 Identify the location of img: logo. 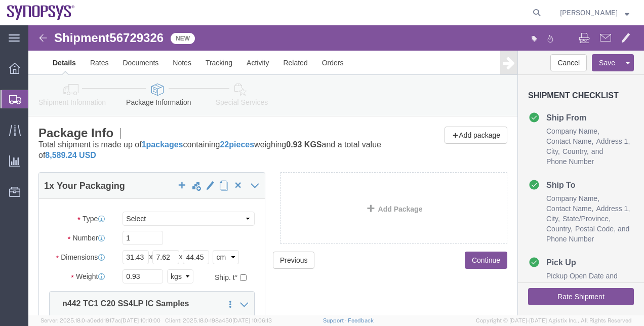
(41, 13).